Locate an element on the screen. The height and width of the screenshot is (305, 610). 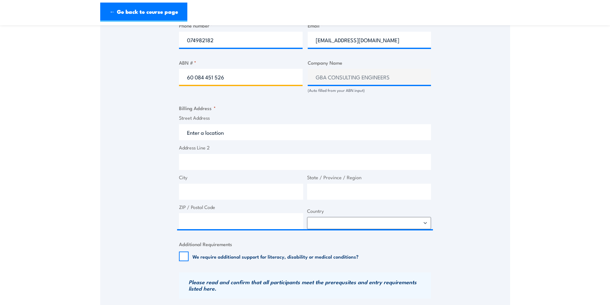
label: ZIP / Postal Code is located at coordinates (241, 207).